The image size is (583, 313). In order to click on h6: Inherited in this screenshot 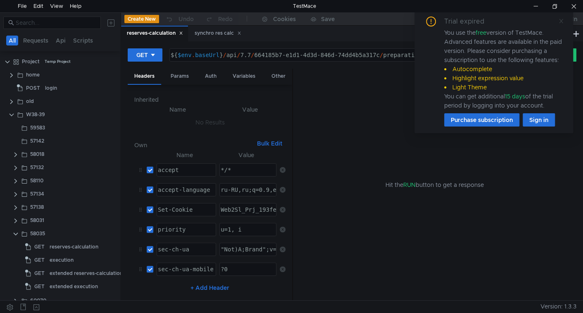, I will do `click(210, 100)`.